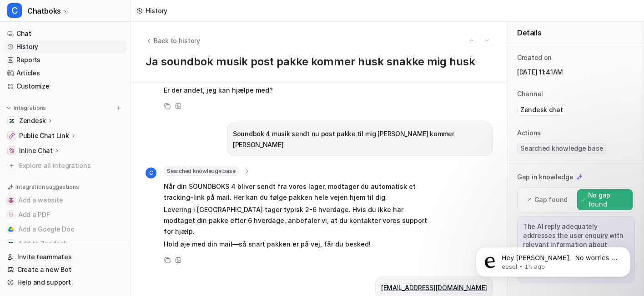 The width and height of the screenshot is (644, 296). Describe the element at coordinates (30, 108) in the screenshot. I see `p: Integrations` at that location.